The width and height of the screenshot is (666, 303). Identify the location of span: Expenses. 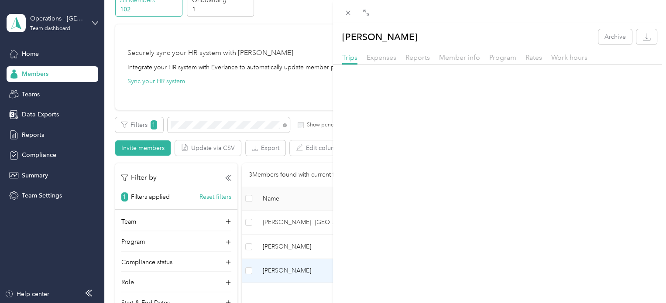
(382, 57).